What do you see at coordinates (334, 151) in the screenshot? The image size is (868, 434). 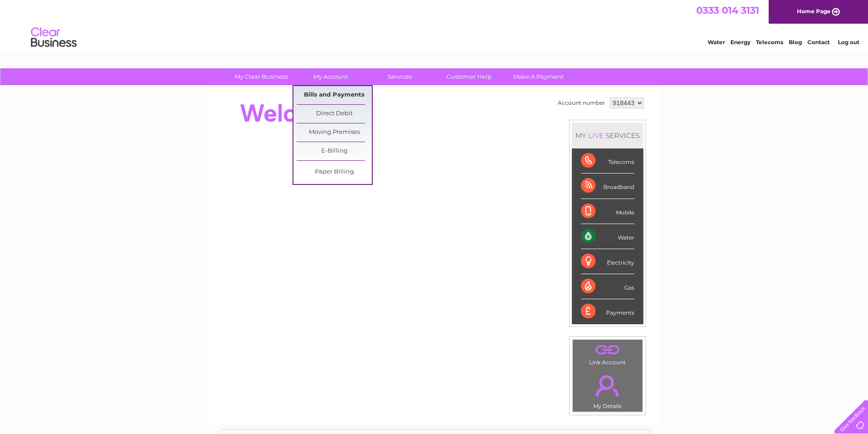 I see `a: E-Billing` at bounding box center [334, 151].